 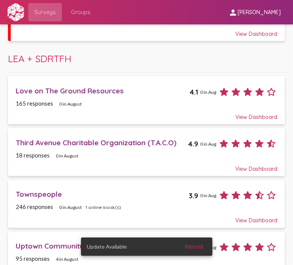 I want to click on span: 4 in August, so click(x=67, y=259).